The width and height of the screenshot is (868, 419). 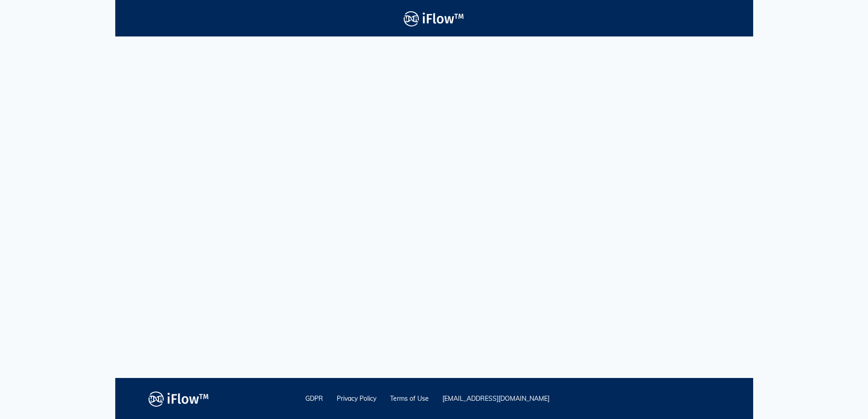 I want to click on div: Logo, so click(x=434, y=18).